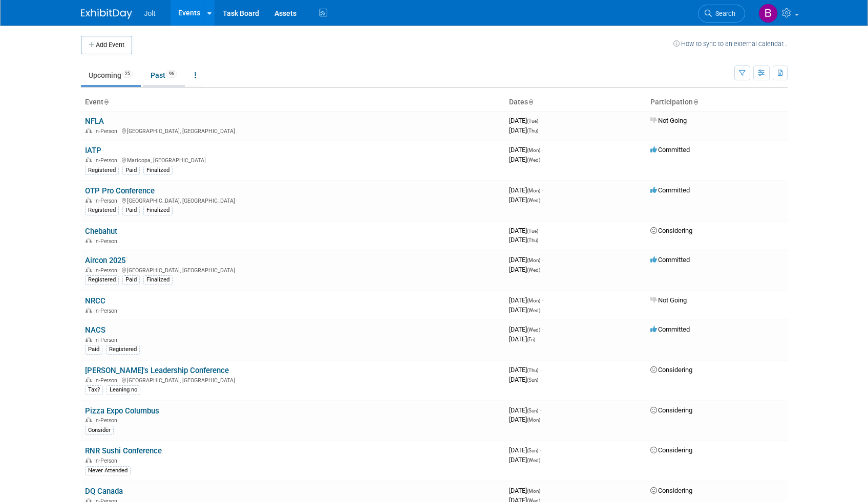 The image size is (868, 502). What do you see at coordinates (111, 75) in the screenshot?
I see `a: Upcoming25` at bounding box center [111, 75].